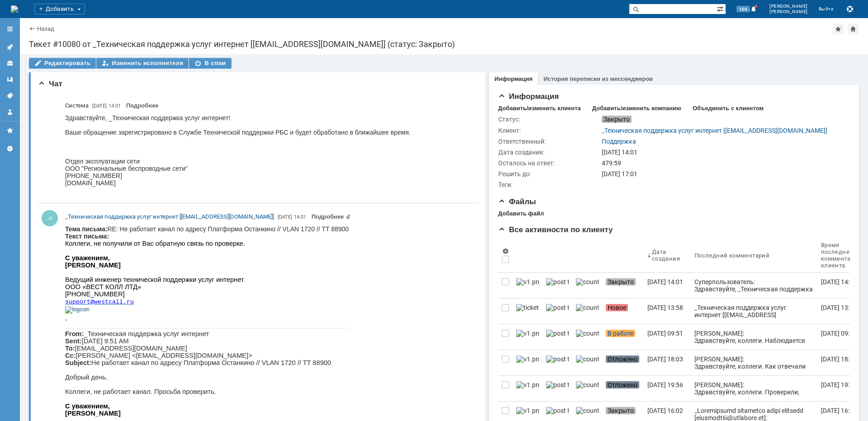  I want to click on a: Информация, so click(513, 79).